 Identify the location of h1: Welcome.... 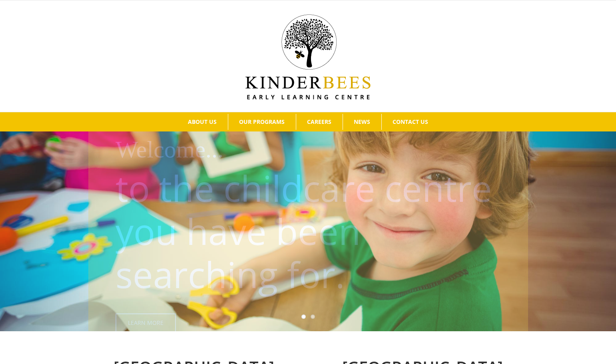
(318, 150).